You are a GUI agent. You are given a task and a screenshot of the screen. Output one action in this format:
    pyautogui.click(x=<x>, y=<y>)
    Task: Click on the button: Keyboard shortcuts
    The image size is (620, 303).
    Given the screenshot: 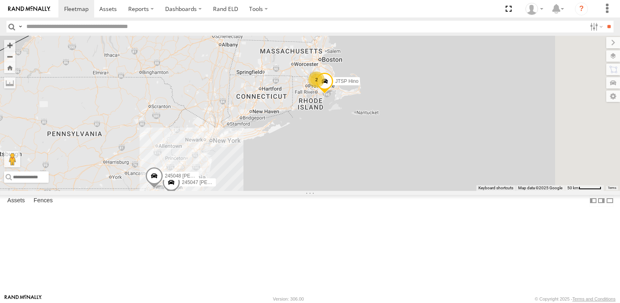 What is the action you would take?
    pyautogui.click(x=496, y=188)
    